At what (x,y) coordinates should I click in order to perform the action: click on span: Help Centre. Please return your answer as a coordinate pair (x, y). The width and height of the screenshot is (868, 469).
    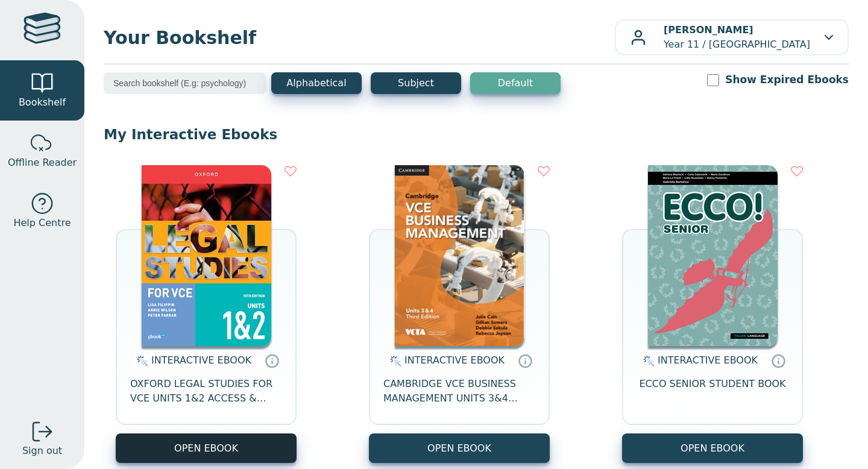
    Looking at the image, I should click on (42, 223).